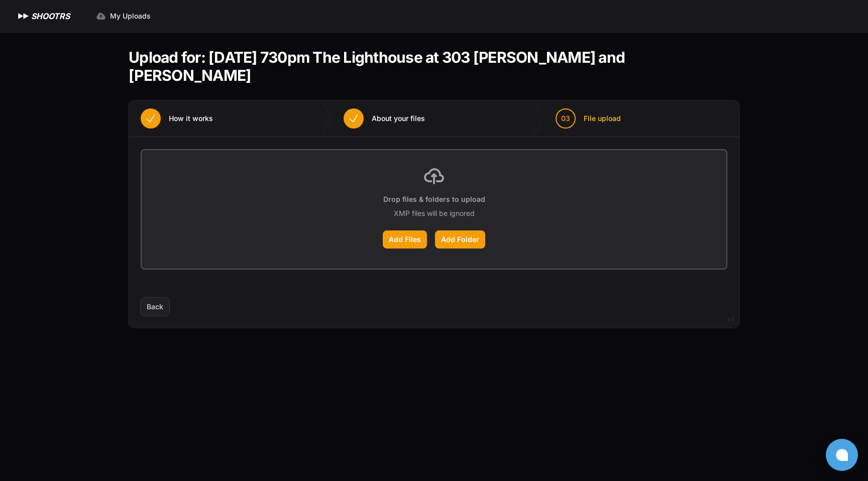  What do you see at coordinates (565, 119) in the screenshot?
I see `span: 03` at bounding box center [565, 119].